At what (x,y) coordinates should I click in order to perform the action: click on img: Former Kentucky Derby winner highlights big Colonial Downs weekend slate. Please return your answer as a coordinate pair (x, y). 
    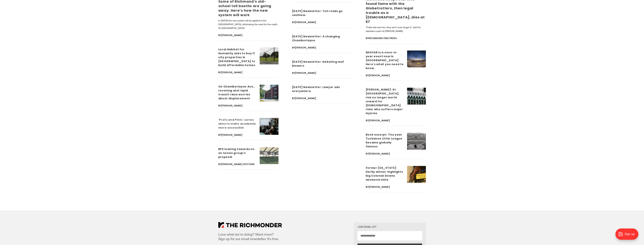
    Looking at the image, I should click on (416, 174).